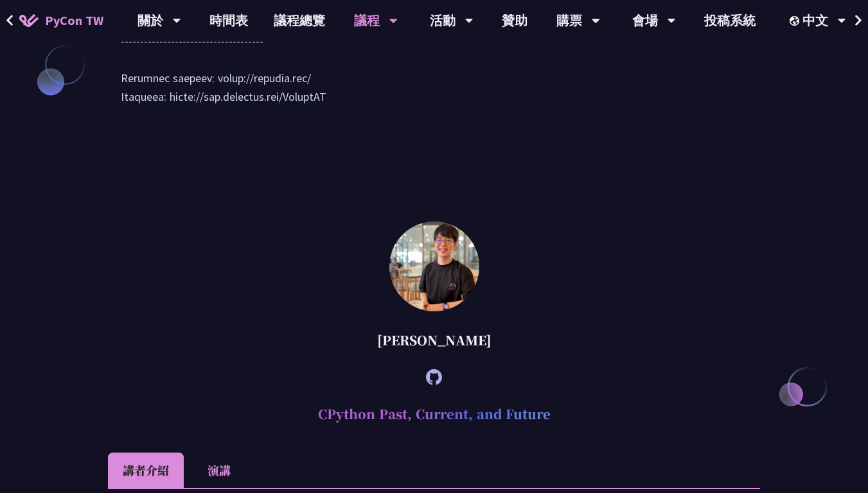 The width and height of the screenshot is (868, 493). Describe the element at coordinates (61, 21) in the screenshot. I see `a: PyCon TW` at that location.